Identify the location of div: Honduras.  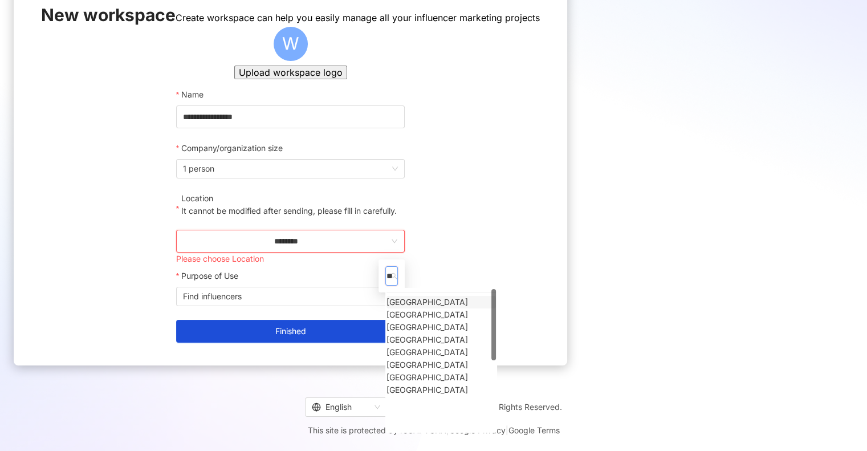
(441, 340).